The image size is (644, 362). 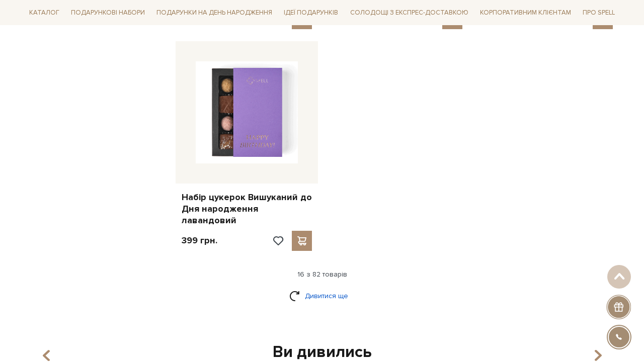 I want to click on a: Солодощі з експрес-доставкою, so click(x=409, y=12).